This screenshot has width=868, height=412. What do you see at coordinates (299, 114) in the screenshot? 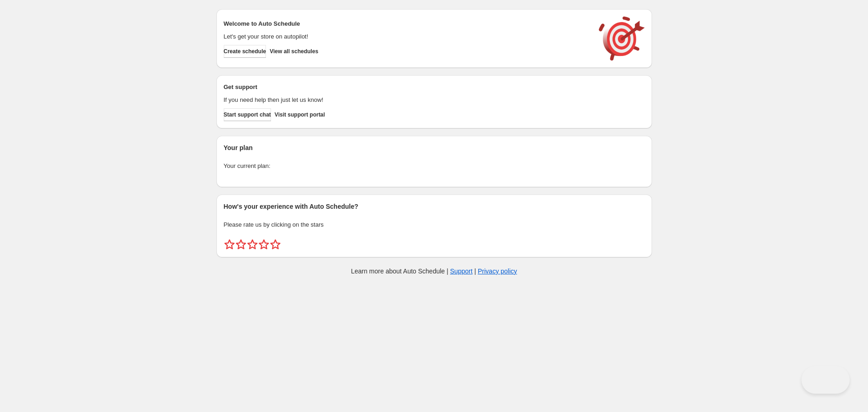
I see `span: Visit support portal` at bounding box center [299, 114].